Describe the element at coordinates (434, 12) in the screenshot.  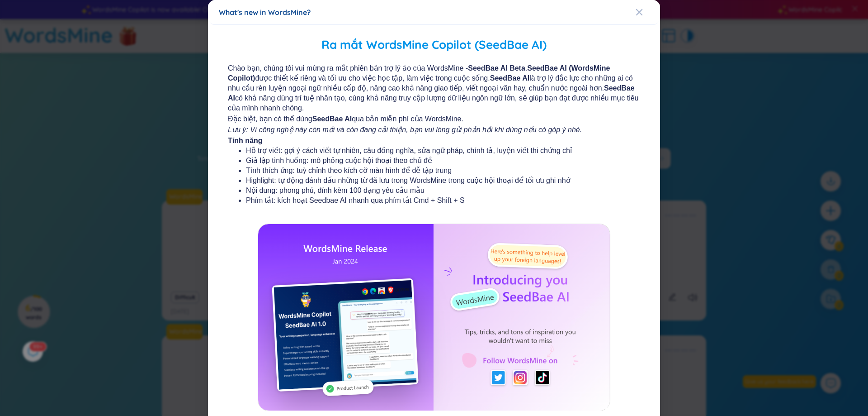
I see `div: What's new in WordsMine?` at that location.